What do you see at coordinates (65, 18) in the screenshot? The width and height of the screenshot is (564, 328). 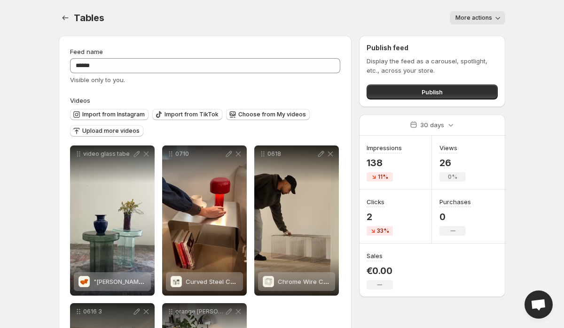 I see `button: Settings` at bounding box center [65, 18].